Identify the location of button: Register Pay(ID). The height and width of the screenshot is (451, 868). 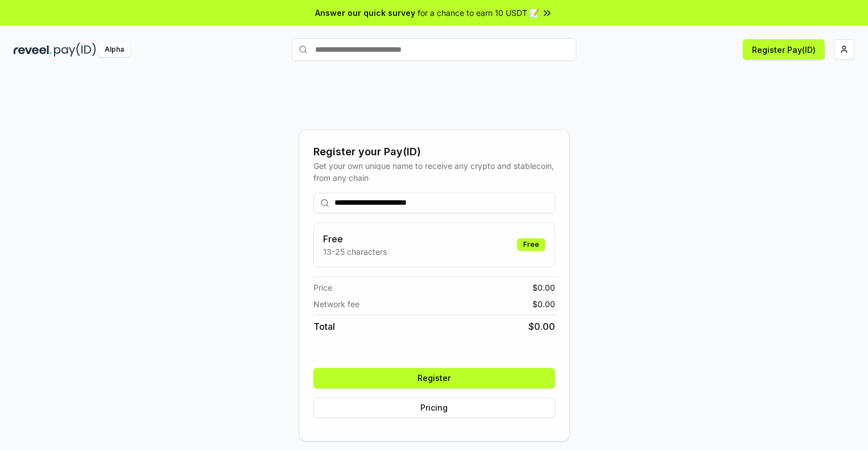
(784, 50).